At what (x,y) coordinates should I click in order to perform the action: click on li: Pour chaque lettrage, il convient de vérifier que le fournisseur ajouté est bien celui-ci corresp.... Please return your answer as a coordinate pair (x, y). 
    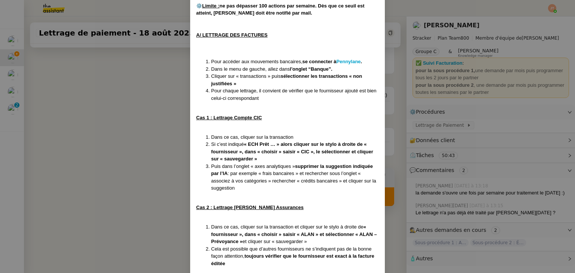
    Looking at the image, I should click on (295, 94).